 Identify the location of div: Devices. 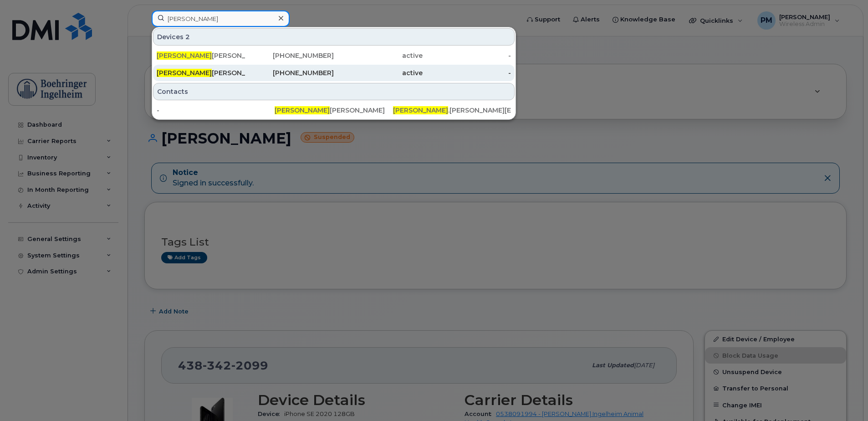
(334, 37).